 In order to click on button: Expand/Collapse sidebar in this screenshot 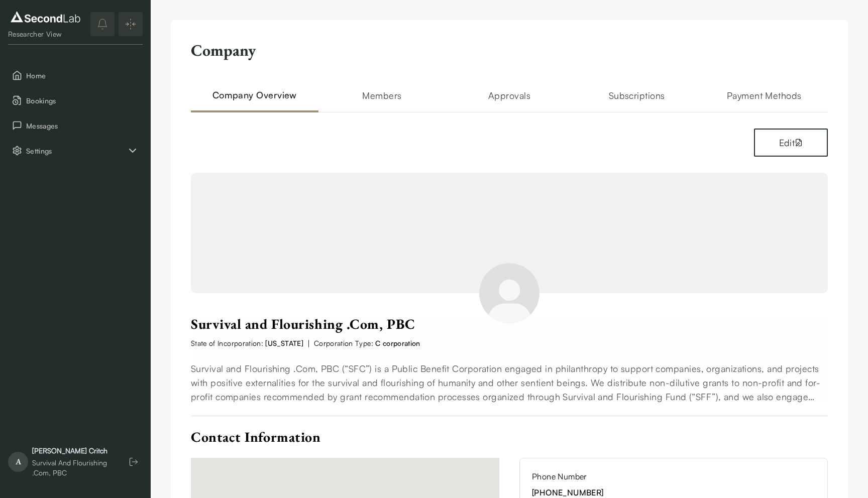, I will do `click(131, 24)`.